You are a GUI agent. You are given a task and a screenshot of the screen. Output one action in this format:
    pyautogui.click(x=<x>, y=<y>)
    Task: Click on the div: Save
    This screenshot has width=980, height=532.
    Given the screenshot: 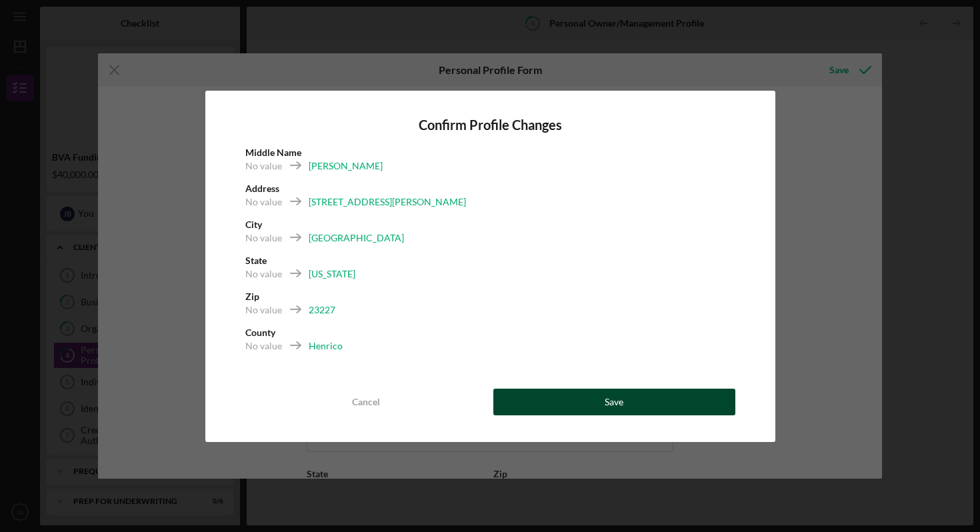 What is the action you would take?
    pyautogui.click(x=615, y=402)
    